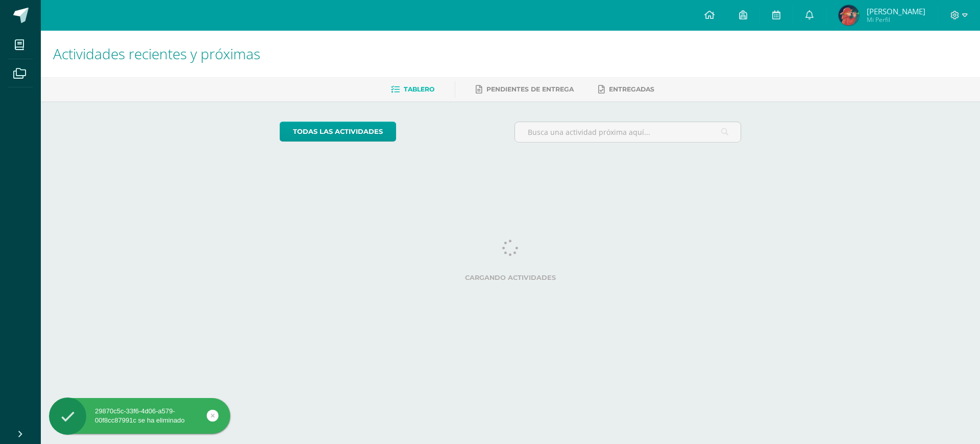  Describe the element at coordinates (849, 16) in the screenshot. I see `img: f1b611e8469cf53c93c11a78b4cf0009.png` at that location.